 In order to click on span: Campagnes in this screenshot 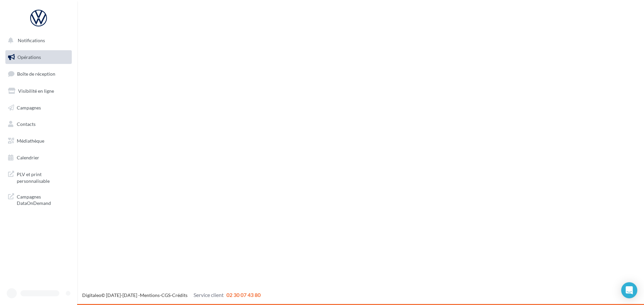, I will do `click(29, 107)`.